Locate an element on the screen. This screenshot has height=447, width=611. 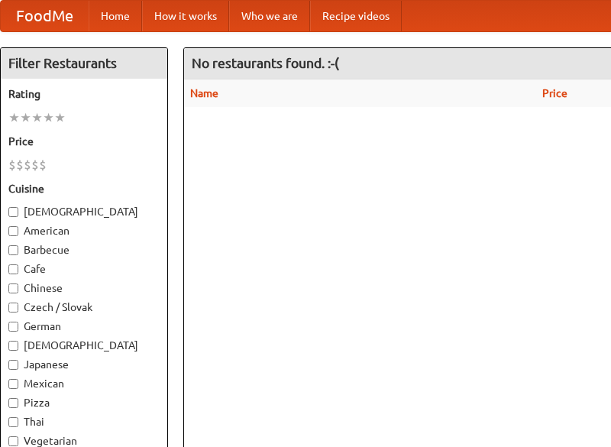
a: Recipe videos is located at coordinates (356, 16).